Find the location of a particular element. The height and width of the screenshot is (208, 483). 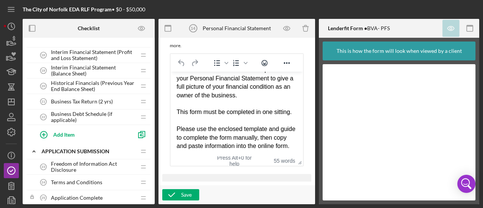

button: 55 words is located at coordinates (284, 161).